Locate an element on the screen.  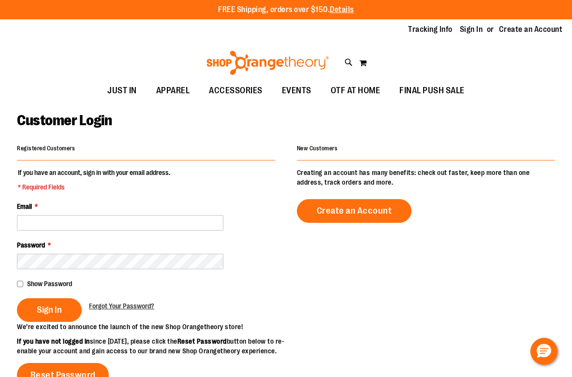
strong: Reset Password is located at coordinates (202, 342).